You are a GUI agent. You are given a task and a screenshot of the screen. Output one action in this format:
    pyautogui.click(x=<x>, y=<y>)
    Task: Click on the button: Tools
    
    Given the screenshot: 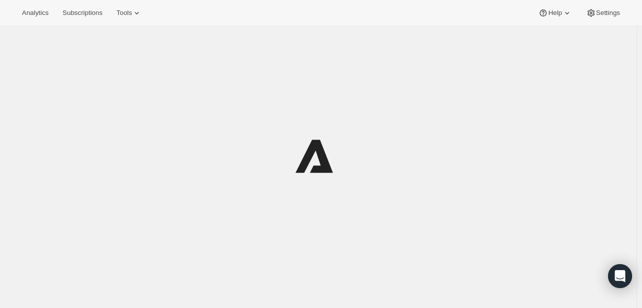 What is the action you would take?
    pyautogui.click(x=129, y=13)
    